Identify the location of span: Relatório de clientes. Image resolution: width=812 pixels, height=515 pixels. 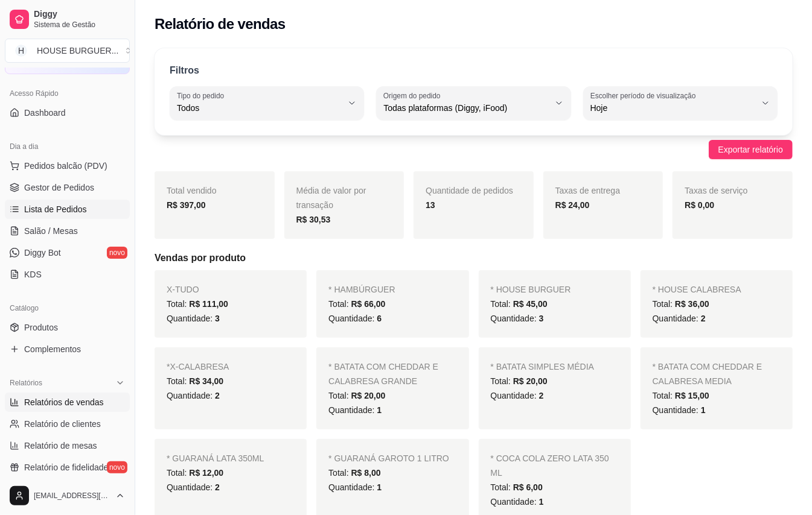
(62, 424).